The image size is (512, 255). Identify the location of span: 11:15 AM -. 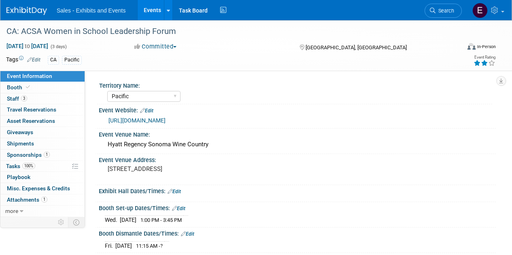
(149, 246).